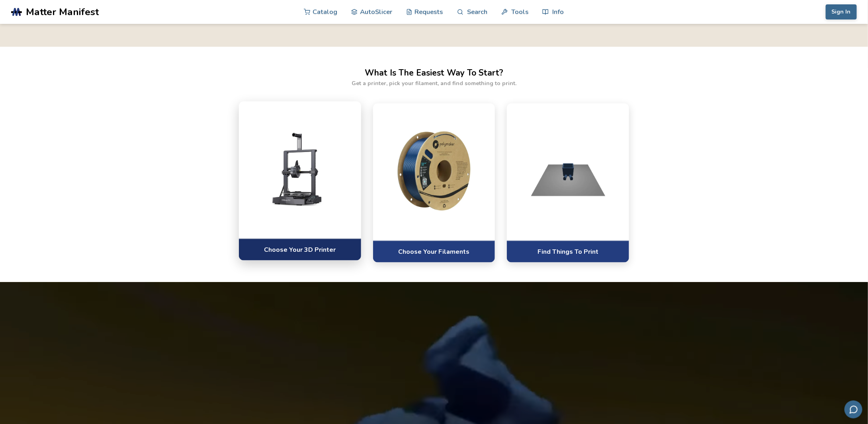 This screenshot has height=424, width=868. Describe the element at coordinates (568, 252) in the screenshot. I see `a: Find Things To Print` at that location.